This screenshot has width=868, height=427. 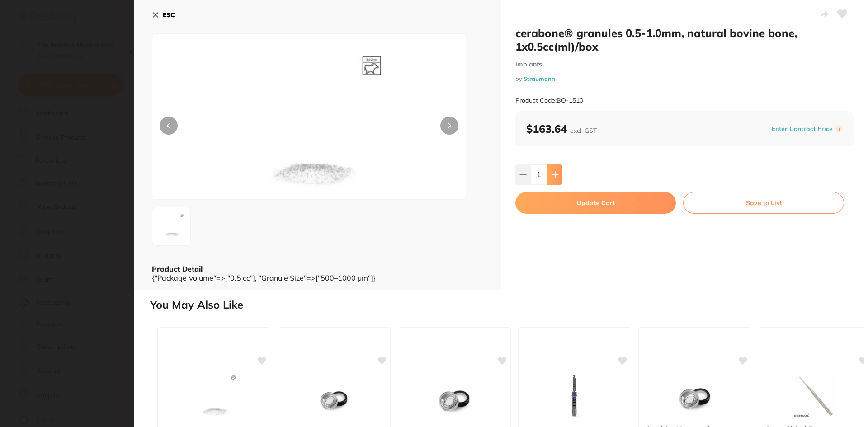 I want to click on button: Enter Contract Price, so click(x=802, y=129).